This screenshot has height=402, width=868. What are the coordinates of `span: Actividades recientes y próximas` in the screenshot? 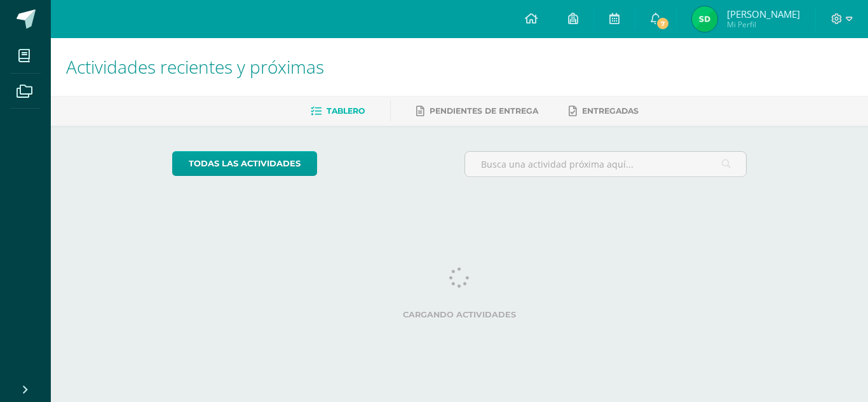 It's located at (195, 67).